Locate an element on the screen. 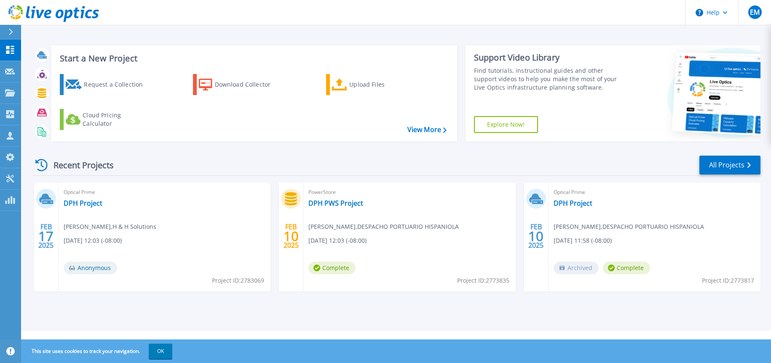 The height and width of the screenshot is (363, 771). a: Cloud Pricing Calculator is located at coordinates (107, 120).